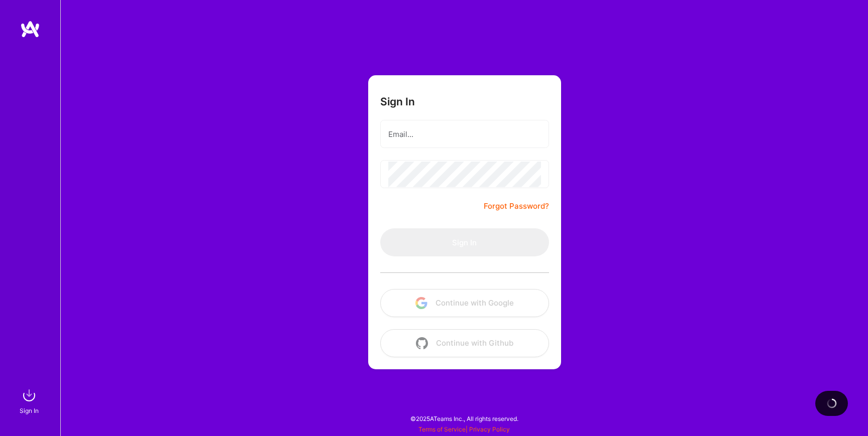  I want to click on button: Sign In, so click(465, 243).